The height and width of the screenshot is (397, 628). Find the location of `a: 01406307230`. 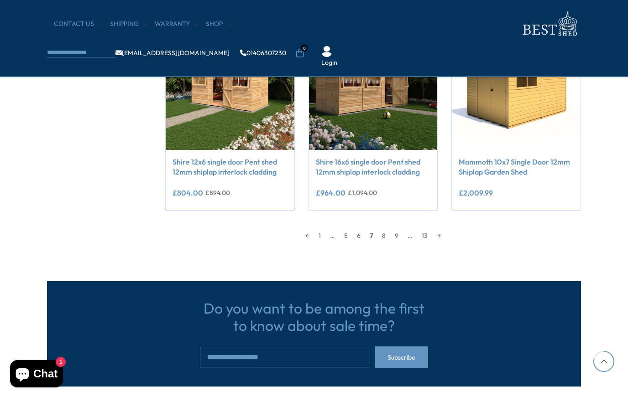

a: 01406307230 is located at coordinates (263, 53).